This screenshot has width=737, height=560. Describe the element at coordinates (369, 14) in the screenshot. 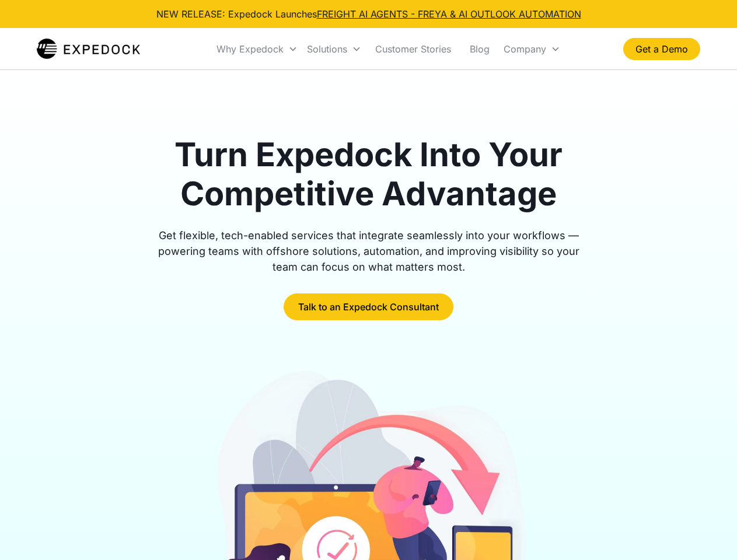

I see `div: NEW RELEASE: Expedock Launches` at that location.